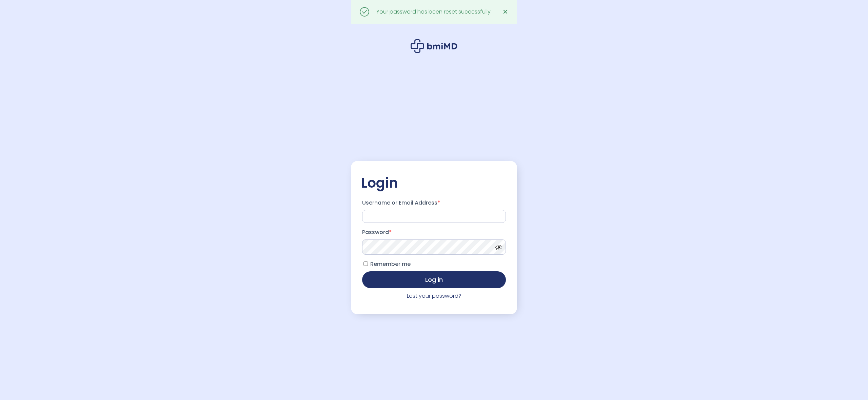 Image resolution: width=868 pixels, height=400 pixels. What do you see at coordinates (434, 280) in the screenshot?
I see `button: Log in` at bounding box center [434, 280].